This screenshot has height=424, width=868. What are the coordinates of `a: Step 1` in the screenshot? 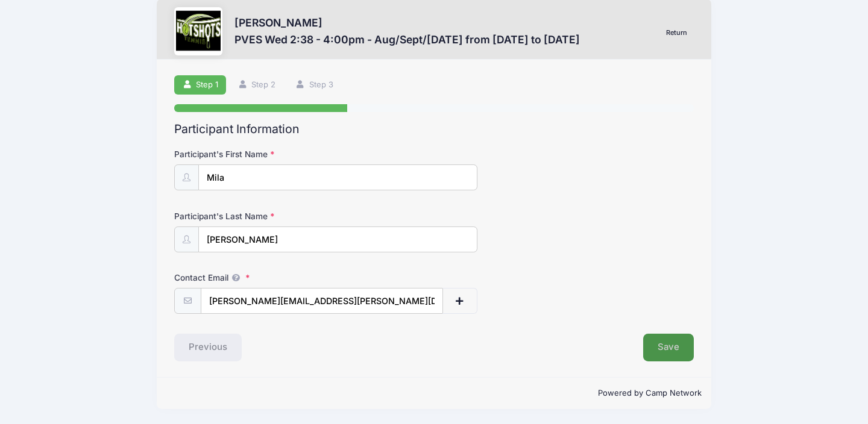 It's located at (200, 85).